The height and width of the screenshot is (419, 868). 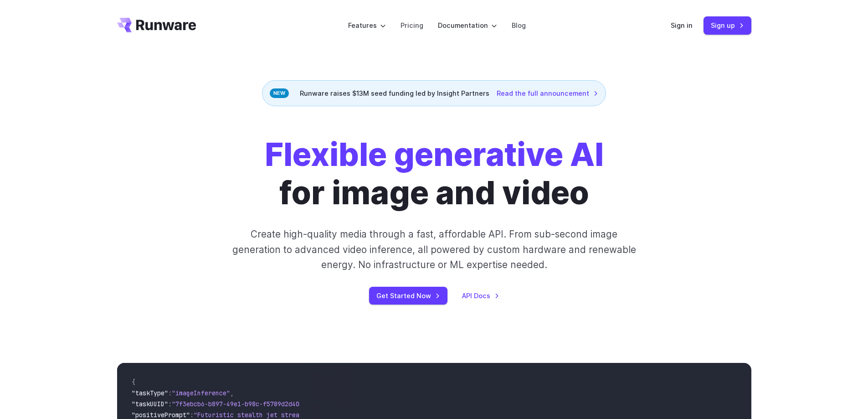 What do you see at coordinates (682, 25) in the screenshot?
I see `a: Sign in` at bounding box center [682, 25].